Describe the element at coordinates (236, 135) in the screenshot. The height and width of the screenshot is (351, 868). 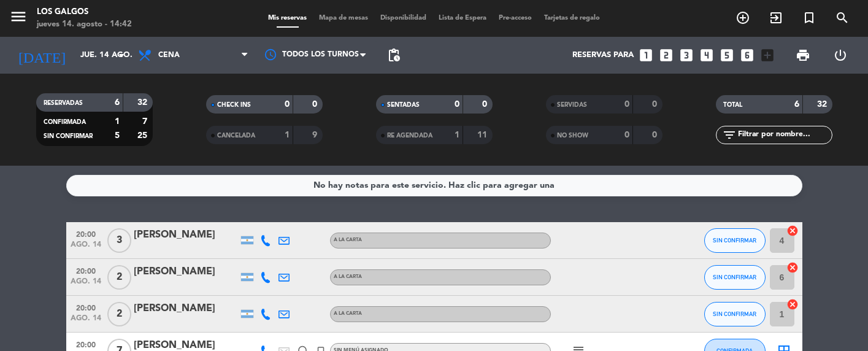
I see `span: CANCELADA` at that location.